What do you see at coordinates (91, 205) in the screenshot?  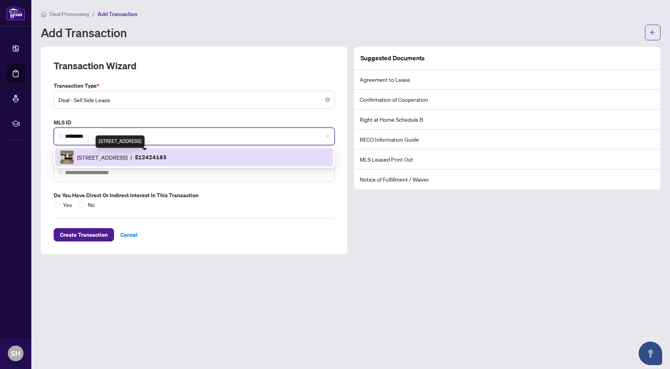 I see `span: No` at bounding box center [91, 205].